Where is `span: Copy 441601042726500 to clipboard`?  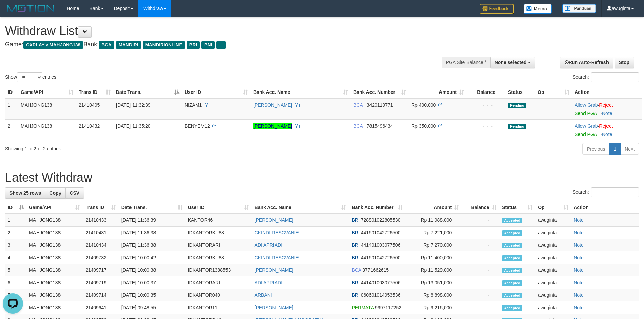
span: Copy 441601042726500 to clipboard is located at coordinates (381, 257).